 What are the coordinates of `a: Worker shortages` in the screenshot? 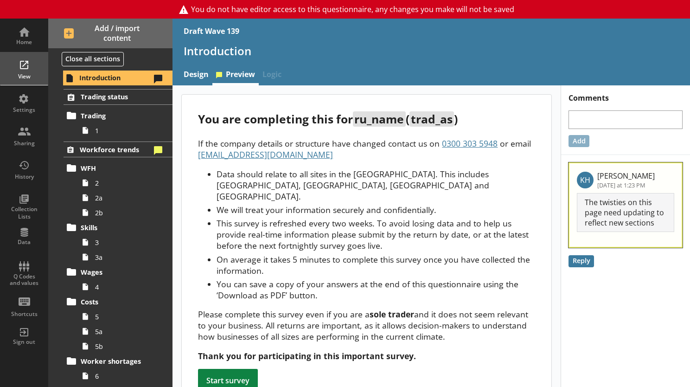 It's located at (118, 361).